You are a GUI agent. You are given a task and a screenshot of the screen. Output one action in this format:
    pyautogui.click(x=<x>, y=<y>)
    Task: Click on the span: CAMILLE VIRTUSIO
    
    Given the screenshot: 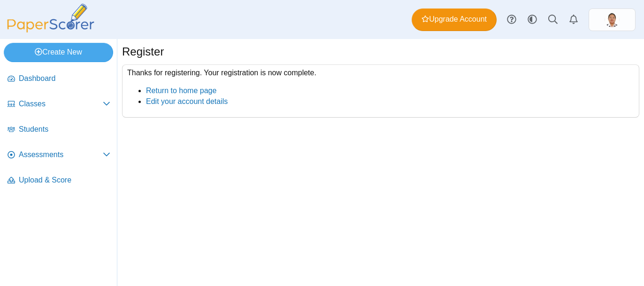 What is the action you would take?
    pyautogui.click(x=612, y=20)
    